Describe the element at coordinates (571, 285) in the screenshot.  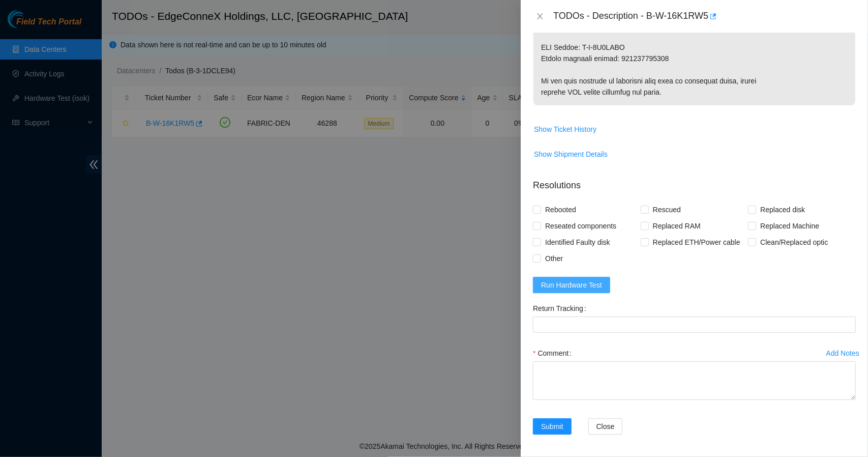
I see `button: Run Hardware Test` at that location.